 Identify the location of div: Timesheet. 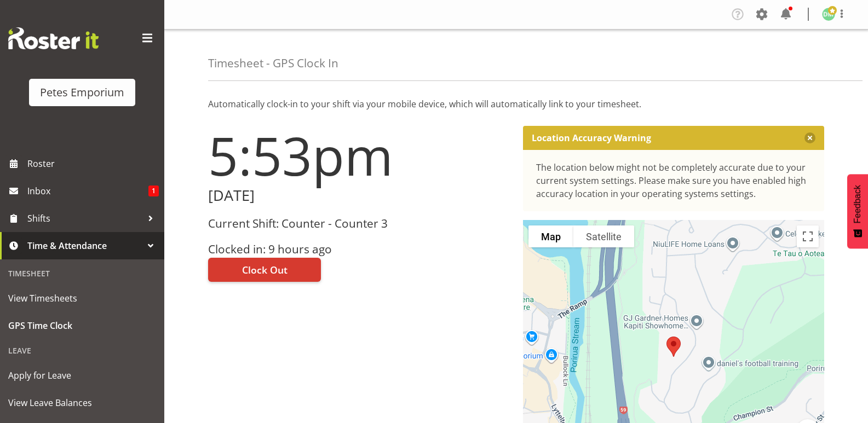
(82, 273).